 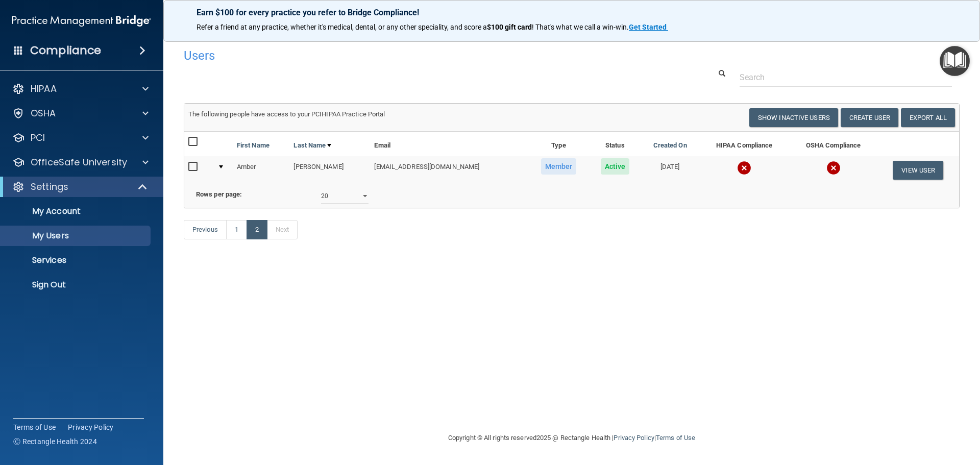 What do you see at coordinates (927, 117) in the screenshot?
I see `a: Export All` at bounding box center [927, 117].